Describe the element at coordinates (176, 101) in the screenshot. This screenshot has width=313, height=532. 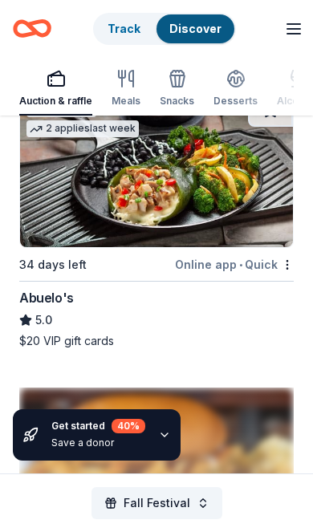
I see `div: Snacks` at that location.